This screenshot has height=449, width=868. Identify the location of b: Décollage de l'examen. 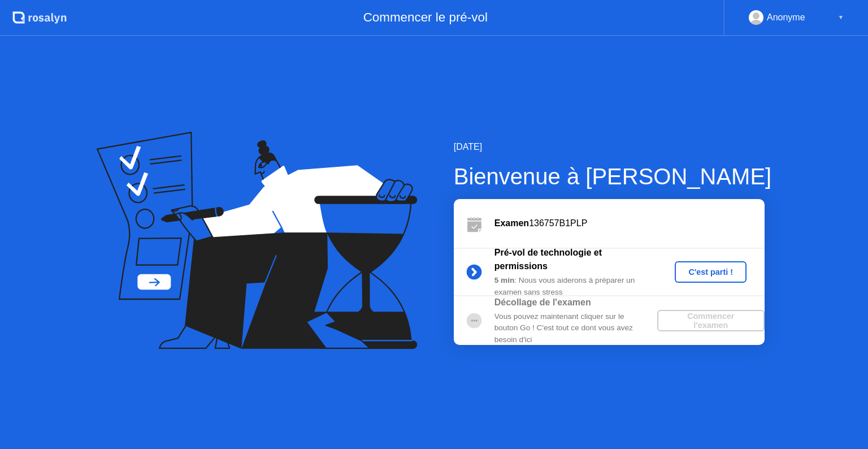
(543, 301).